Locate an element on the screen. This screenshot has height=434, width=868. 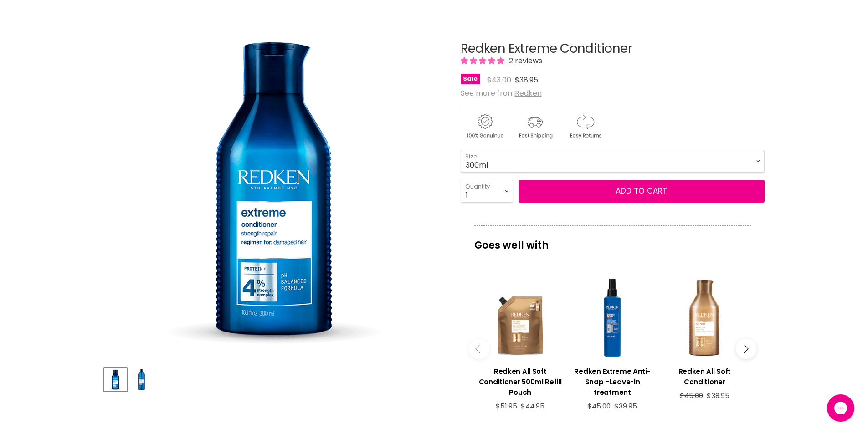
span: 2 reviews is located at coordinates (524, 61).